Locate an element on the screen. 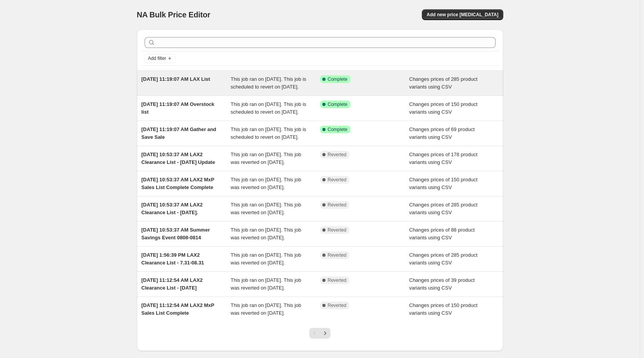  nav: Pagination is located at coordinates (320, 333).